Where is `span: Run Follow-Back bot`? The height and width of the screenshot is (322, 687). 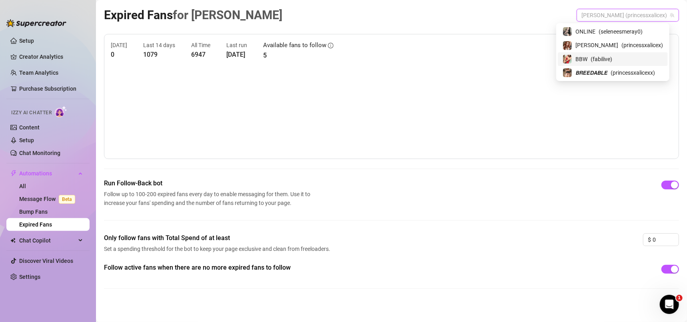 span: Run Follow-Back bot is located at coordinates (209, 184).